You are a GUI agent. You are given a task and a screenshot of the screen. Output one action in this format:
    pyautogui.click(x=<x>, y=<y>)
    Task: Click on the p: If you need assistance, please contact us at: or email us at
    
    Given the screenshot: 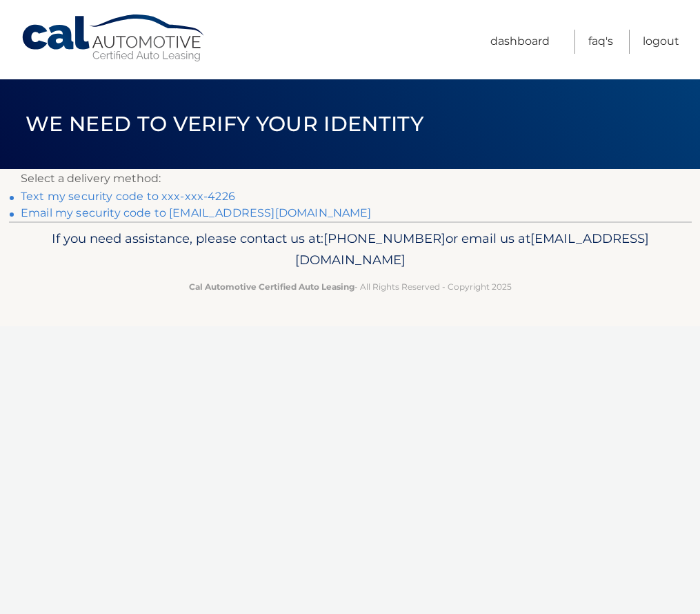 What is the action you would take?
    pyautogui.click(x=351, y=250)
    